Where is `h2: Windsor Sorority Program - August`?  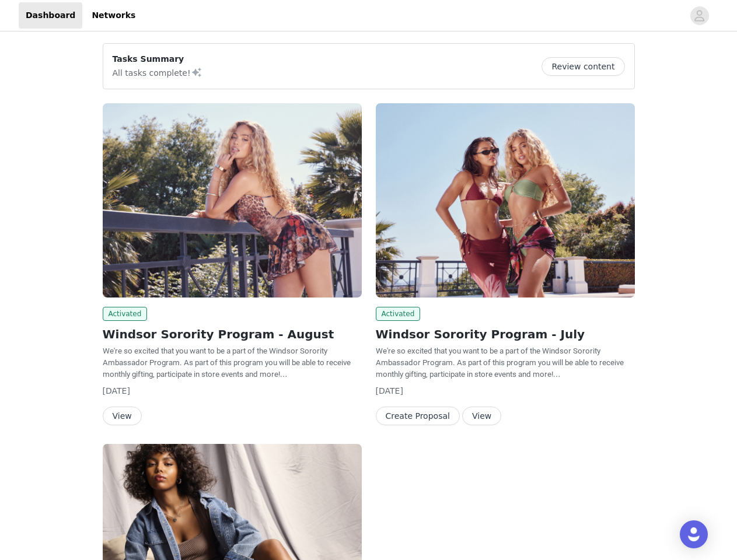 h2: Windsor Sorority Program - August is located at coordinates (232, 334).